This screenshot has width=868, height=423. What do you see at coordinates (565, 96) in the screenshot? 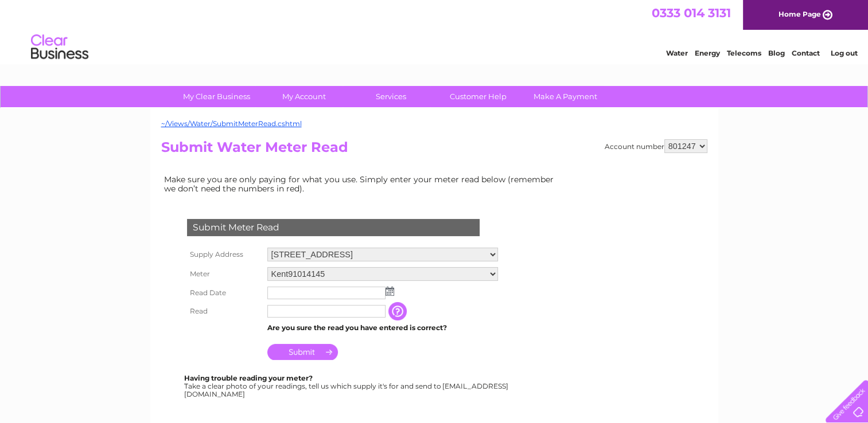
I see `a: Make A Payment` at bounding box center [565, 96].